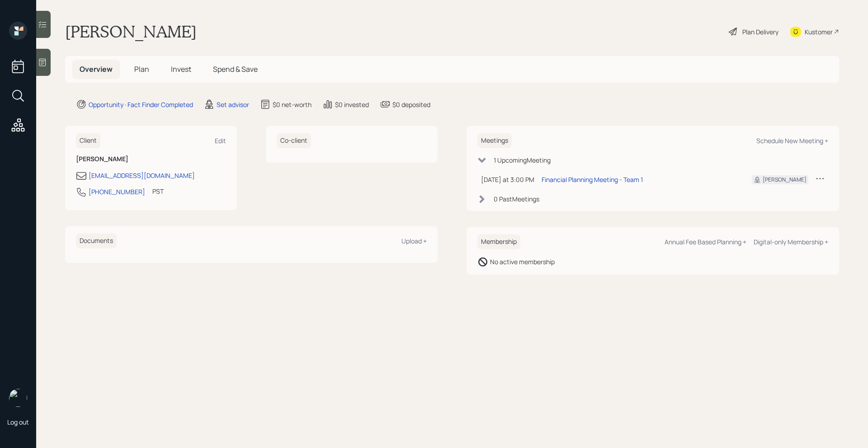  What do you see at coordinates (96, 241) in the screenshot?
I see `h6: Documents` at bounding box center [96, 241].